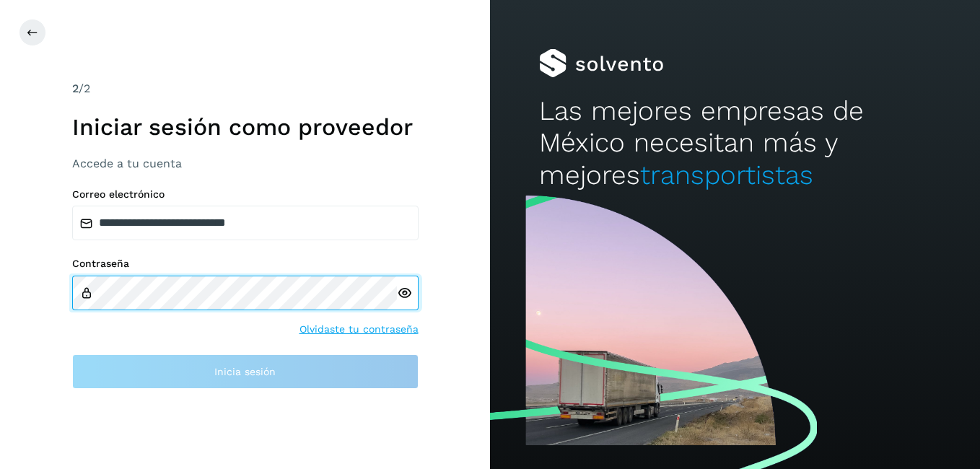 This screenshot has height=469, width=980. I want to click on label: Correo electrónico, so click(245, 194).